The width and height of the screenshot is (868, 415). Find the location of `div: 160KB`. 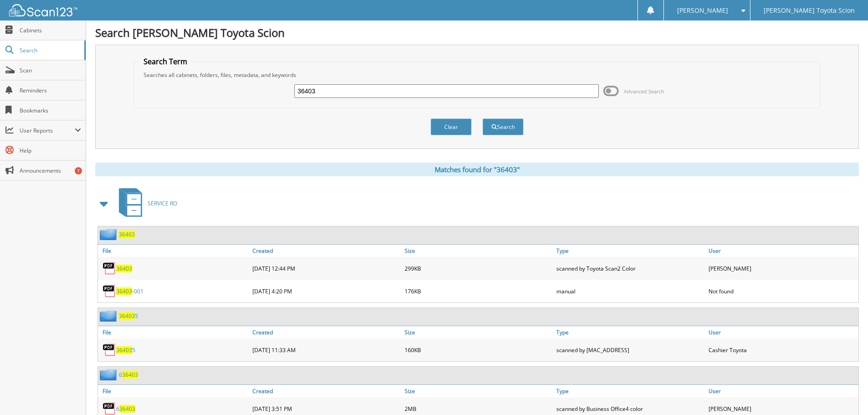

div: 160KB is located at coordinates (478, 350).